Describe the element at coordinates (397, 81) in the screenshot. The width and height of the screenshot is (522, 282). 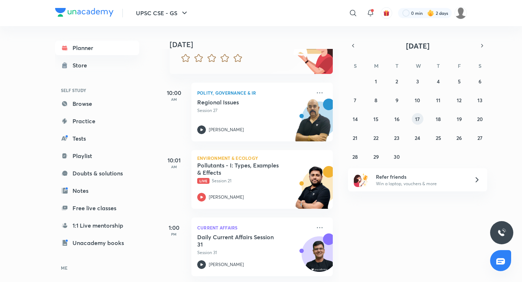
I see `button: September 2, 2025` at that location.